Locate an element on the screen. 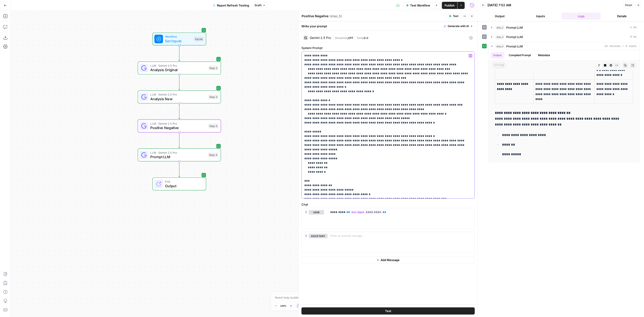  div: LLM · Gemini 2.5 ProPrompt LLMStep 4 is located at coordinates (179, 155).